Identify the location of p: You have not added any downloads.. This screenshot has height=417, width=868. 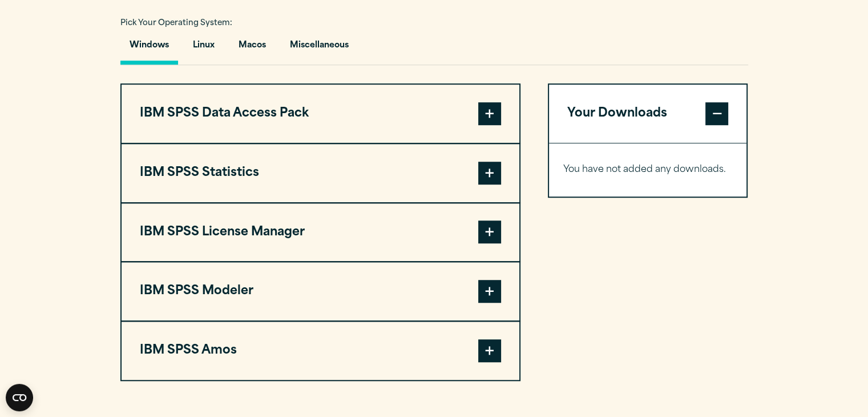
(648, 169).